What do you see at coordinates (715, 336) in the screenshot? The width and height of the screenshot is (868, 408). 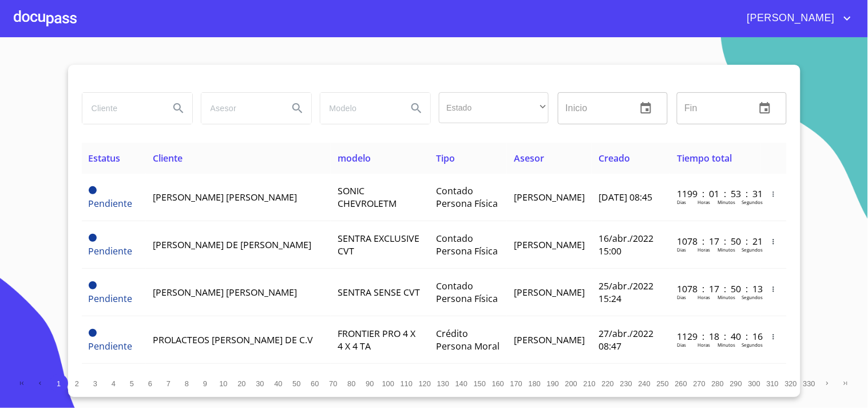 I see `p: 1129 : 18 : 40 : 16` at bounding box center [715, 336].